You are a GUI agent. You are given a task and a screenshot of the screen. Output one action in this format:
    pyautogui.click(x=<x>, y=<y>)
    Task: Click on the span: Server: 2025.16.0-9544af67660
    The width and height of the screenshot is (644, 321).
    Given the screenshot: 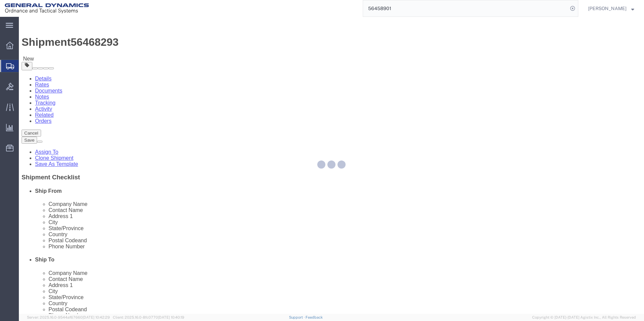 What is the action you would take?
    pyautogui.click(x=68, y=317)
    